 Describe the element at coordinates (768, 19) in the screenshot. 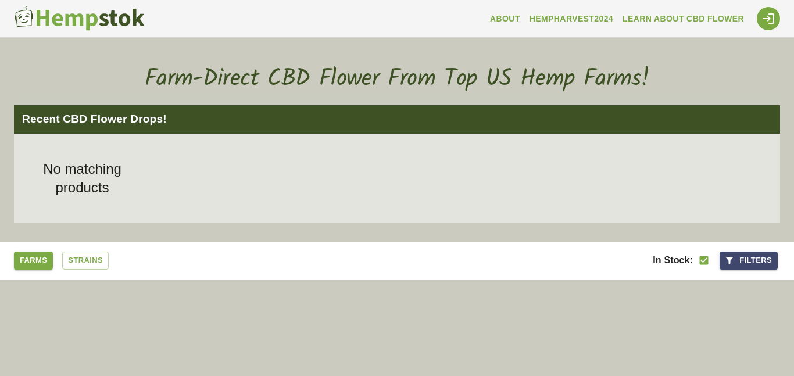

I see `div: Login` at that location.